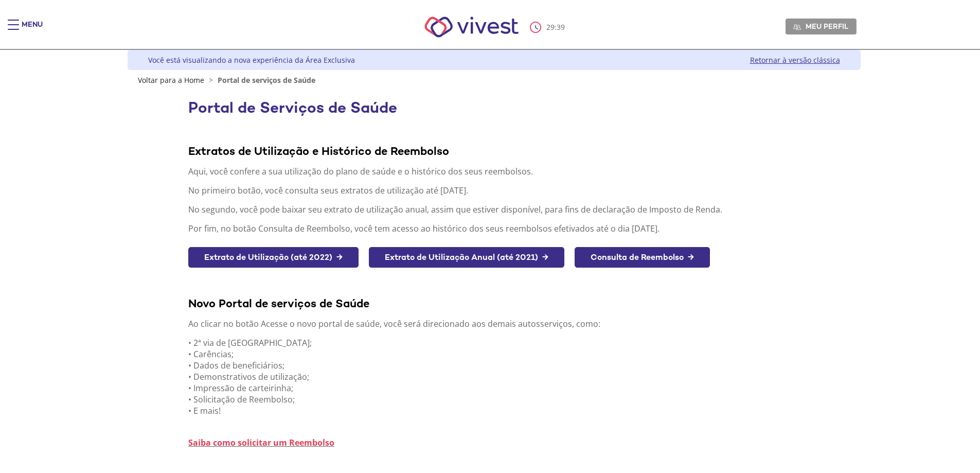  I want to click on div: Extratos de Utilização e Histórico de Reembolso, so click(494, 151).